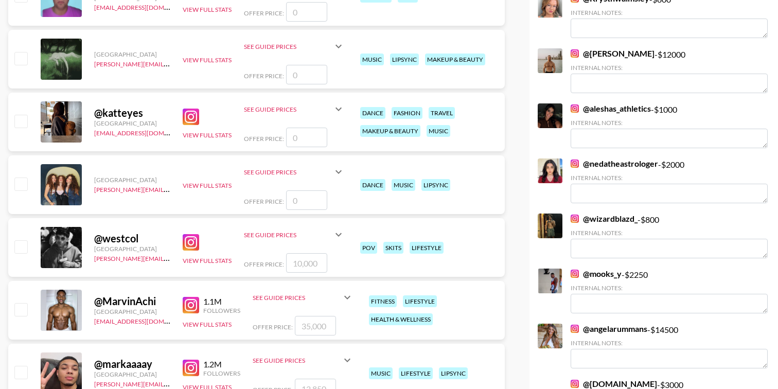  Describe the element at coordinates (222, 364) in the screenshot. I see `div: 1.2M` at that location.